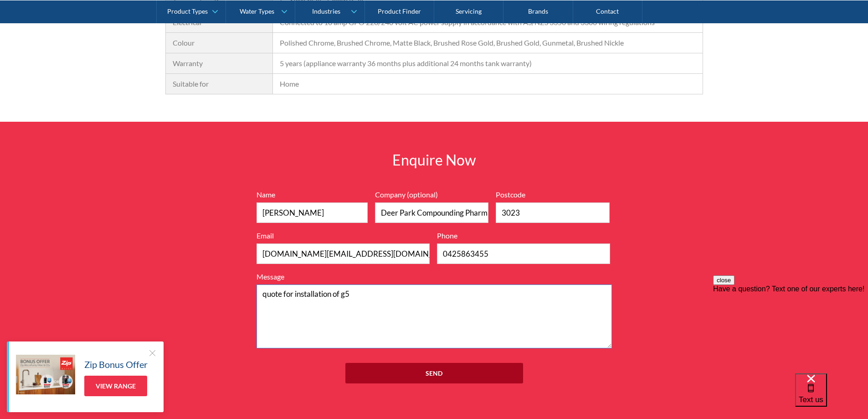  I want to click on div: Warranty, so click(219, 63).